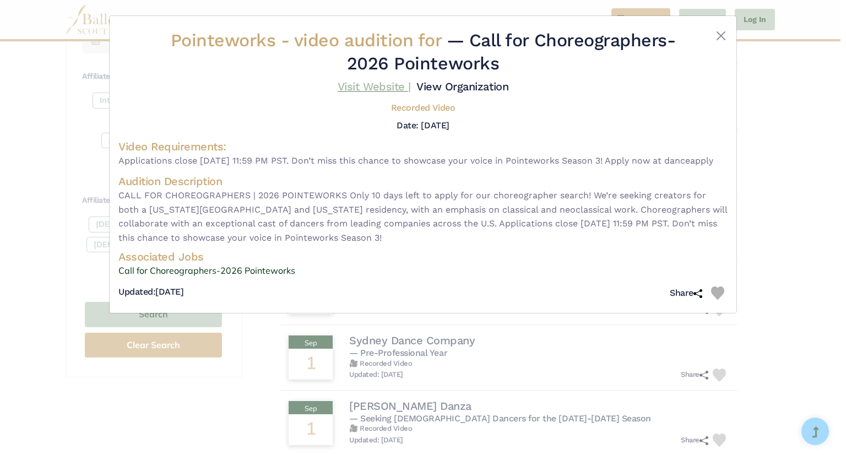 This screenshot has height=455, width=846. I want to click on h5: Recorded Video, so click(423, 108).